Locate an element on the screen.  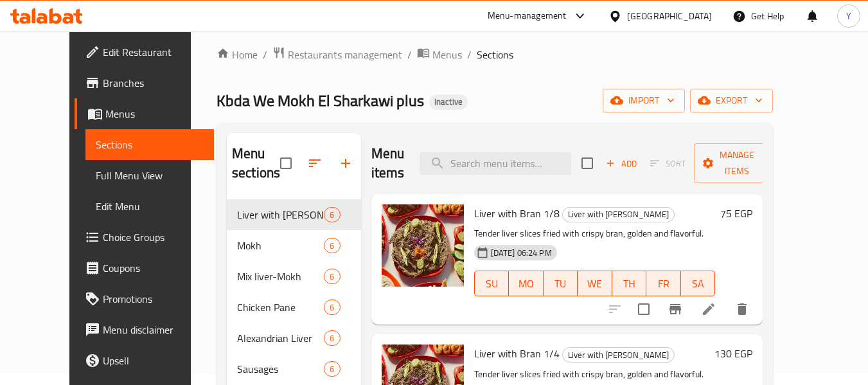
span: Select to update is located at coordinates (644, 309).